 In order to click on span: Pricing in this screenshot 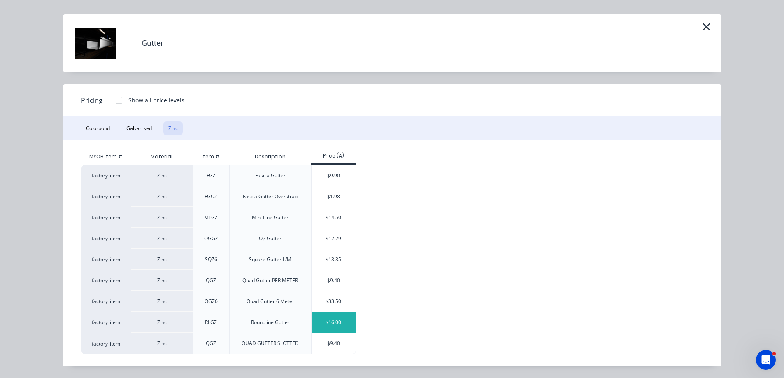, I will do `click(92, 100)`.